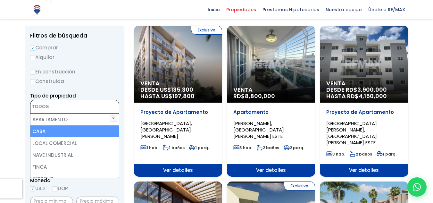 Image resolution: width=433 pixels, height=203 pixels. Describe the element at coordinates (75, 143) in the screenshot. I see `li: LOCAL COMERCIAL` at that location.